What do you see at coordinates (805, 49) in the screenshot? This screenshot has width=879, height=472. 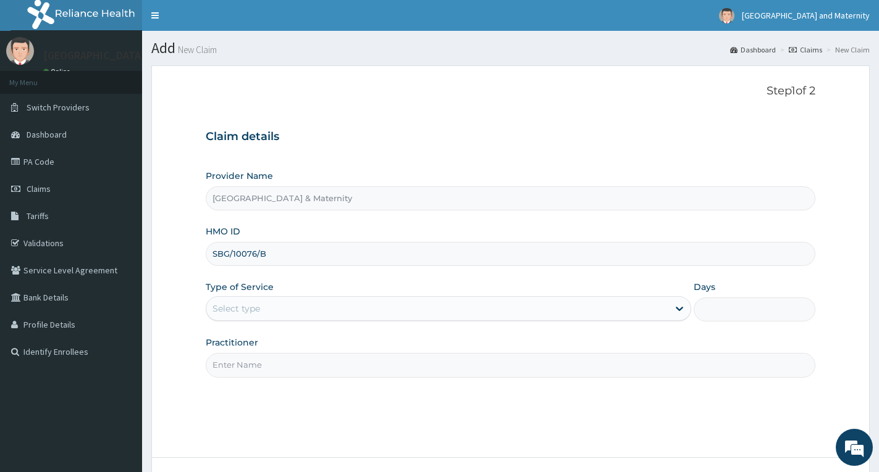 I see `a: Claims` at bounding box center [805, 49].